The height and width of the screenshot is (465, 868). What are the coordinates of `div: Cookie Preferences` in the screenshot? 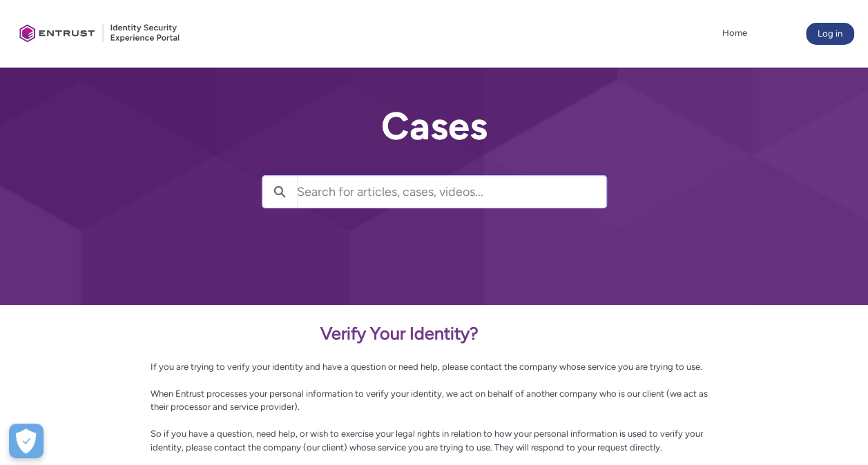 It's located at (27, 441).